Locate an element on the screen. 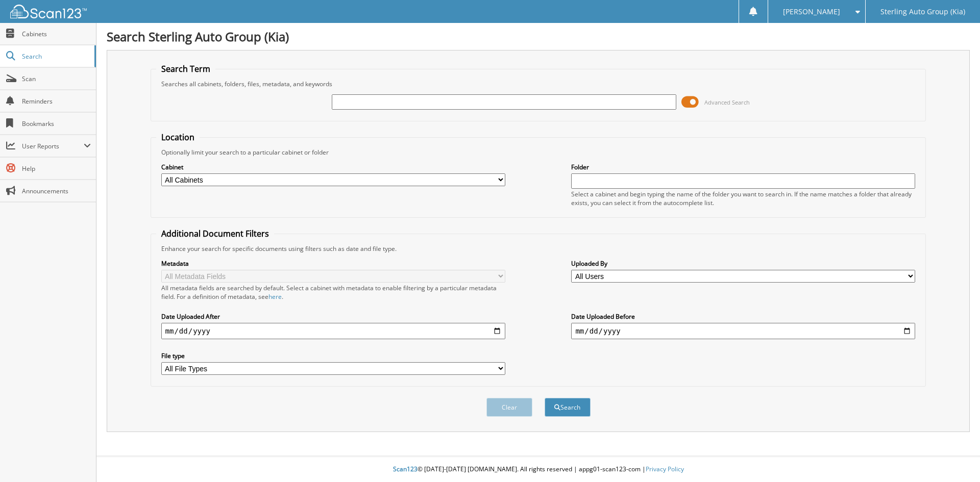 This screenshot has height=482, width=980. span: Bookmarks is located at coordinates (56, 124).